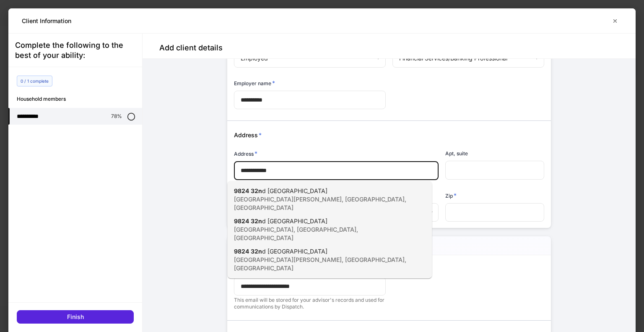 The height and width of the screenshot is (332, 644). Describe the element at coordinates (116, 116) in the screenshot. I see `p: 78%` at that location.